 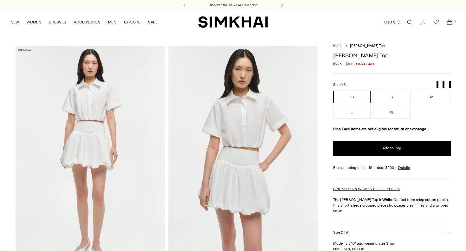 I want to click on a: SPRING 2025 WOMEN'S COLLECTION, so click(x=367, y=189).